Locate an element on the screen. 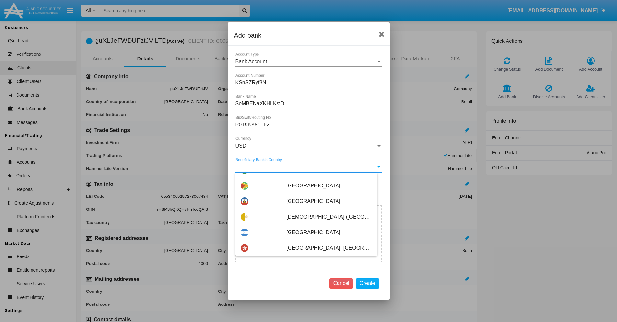 Image resolution: width=617 pixels, height=322 pixels. span: USD is located at coordinates (241, 145).